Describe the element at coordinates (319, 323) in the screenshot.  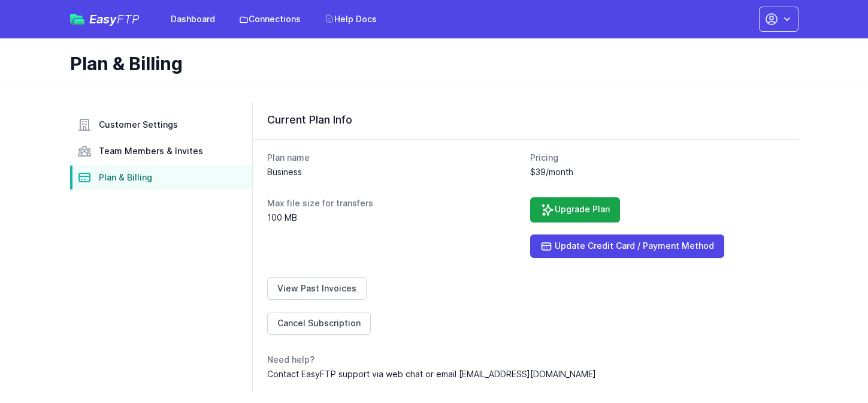
I see `a: Cancel Subscription` at that location.